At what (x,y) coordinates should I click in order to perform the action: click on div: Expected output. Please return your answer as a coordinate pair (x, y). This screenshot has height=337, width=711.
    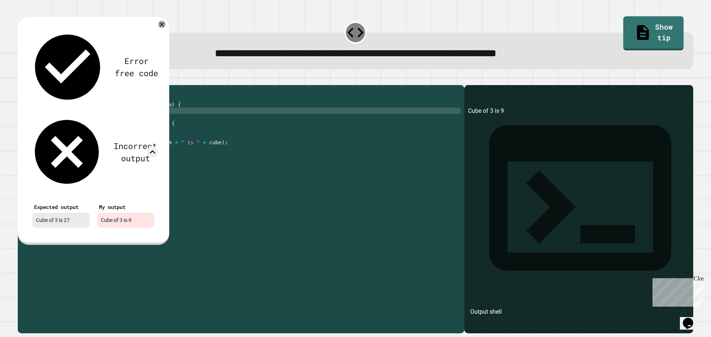
    Looking at the image, I should click on (61, 207).